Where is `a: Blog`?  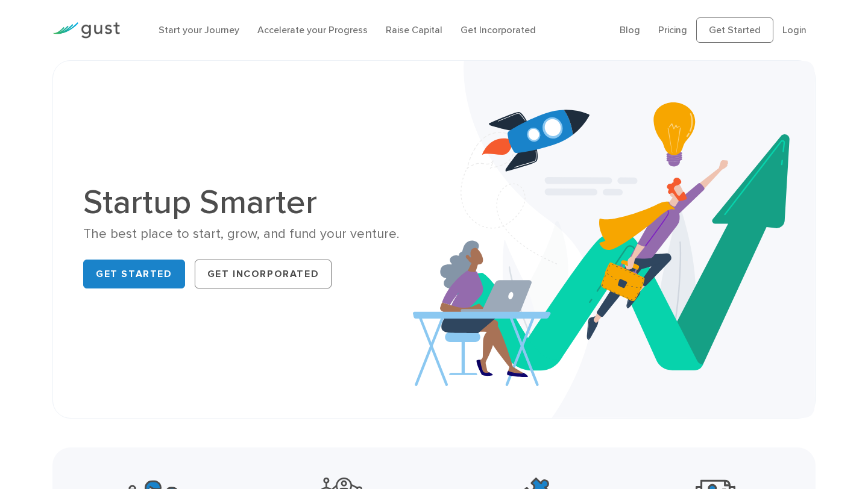
a: Blog is located at coordinates (630, 30).